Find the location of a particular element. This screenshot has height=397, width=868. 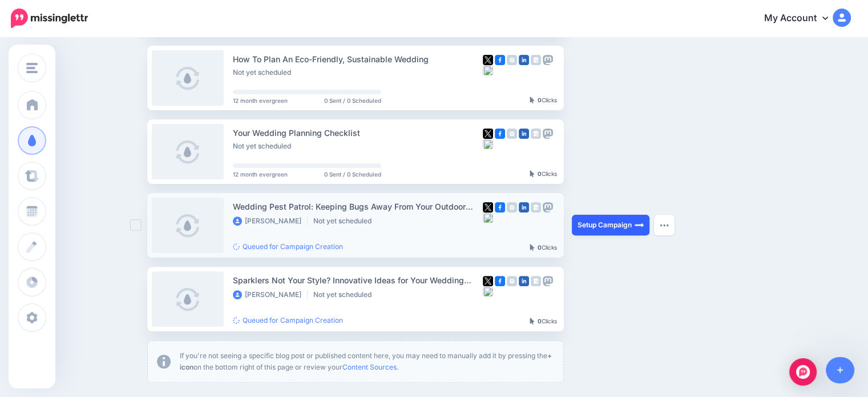

a: Setup Campaign is located at coordinates (611, 225).